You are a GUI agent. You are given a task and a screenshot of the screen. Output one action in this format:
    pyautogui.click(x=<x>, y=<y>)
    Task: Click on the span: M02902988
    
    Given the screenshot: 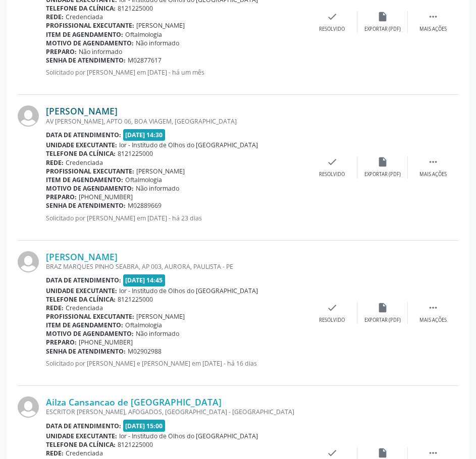 What is the action you would take?
    pyautogui.click(x=144, y=351)
    